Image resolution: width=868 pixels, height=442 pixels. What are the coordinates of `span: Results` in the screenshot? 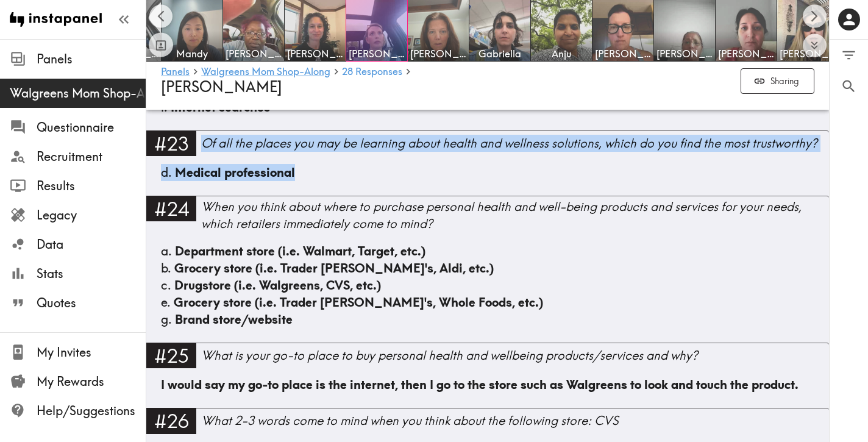 It's located at (91, 186).